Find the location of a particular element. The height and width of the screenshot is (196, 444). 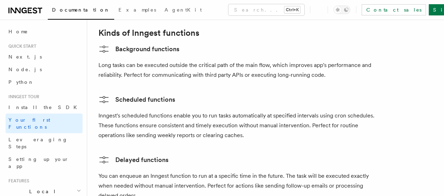

span: Install the SDK is located at coordinates (45, 108).